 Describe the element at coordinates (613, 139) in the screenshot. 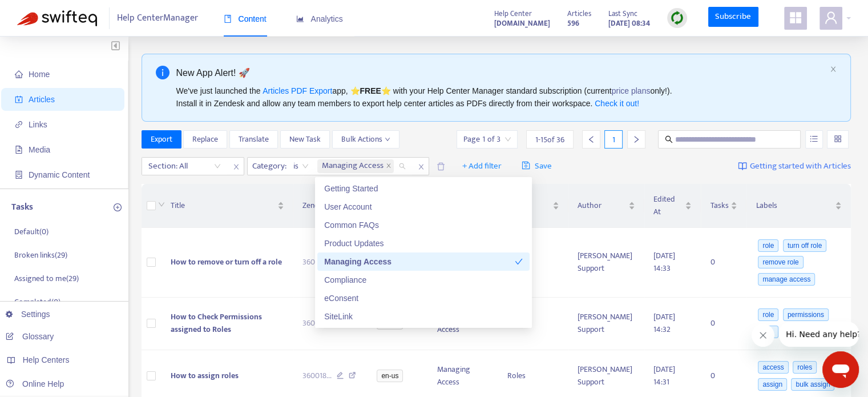

I see `div: 1` at that location.